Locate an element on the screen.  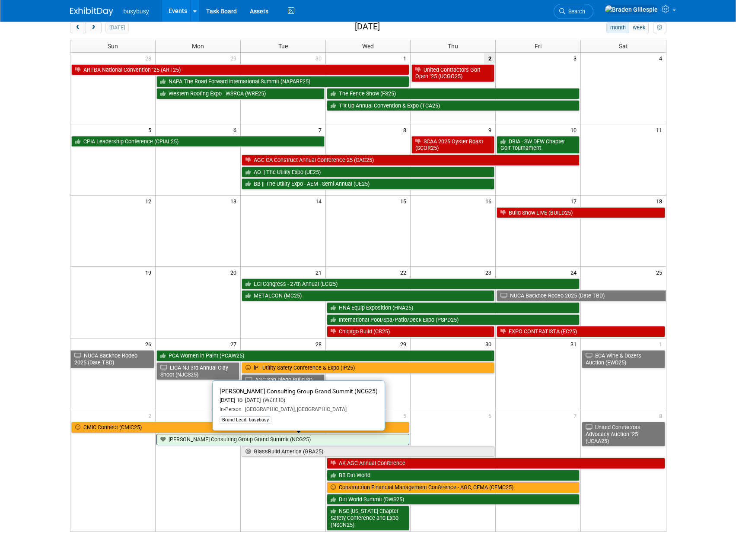
a: LCI Congress - 27th Annual (LCI25) is located at coordinates (410, 284).